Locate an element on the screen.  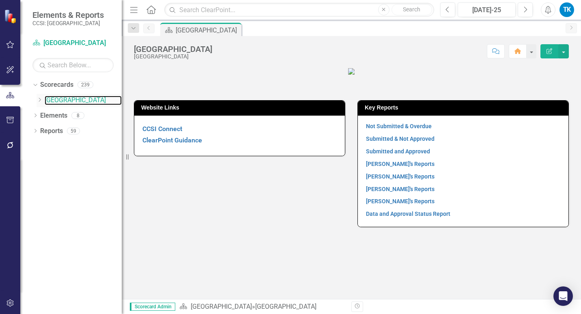
a: Elements is located at coordinates (54, 116).